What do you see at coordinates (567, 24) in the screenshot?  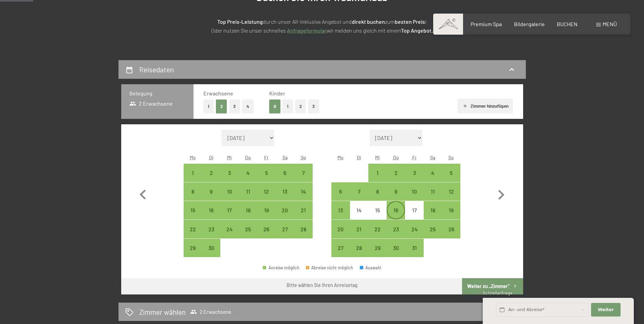 I see `a: BUCHEN` at bounding box center [567, 24].